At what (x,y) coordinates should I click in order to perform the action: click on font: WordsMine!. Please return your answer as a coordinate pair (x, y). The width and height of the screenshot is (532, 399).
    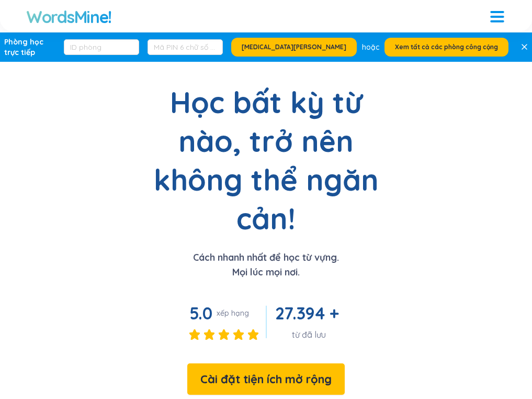
    Looking at the image, I should click on (68, 16).